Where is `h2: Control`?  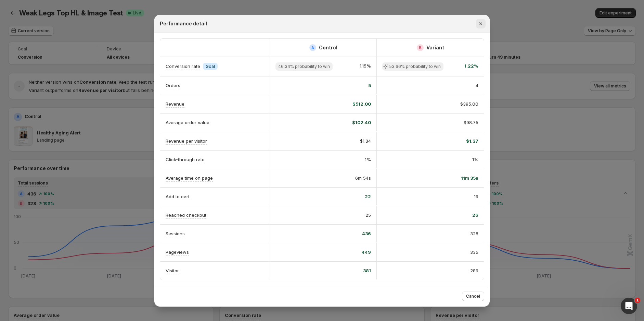
h2: Control is located at coordinates (328, 48).